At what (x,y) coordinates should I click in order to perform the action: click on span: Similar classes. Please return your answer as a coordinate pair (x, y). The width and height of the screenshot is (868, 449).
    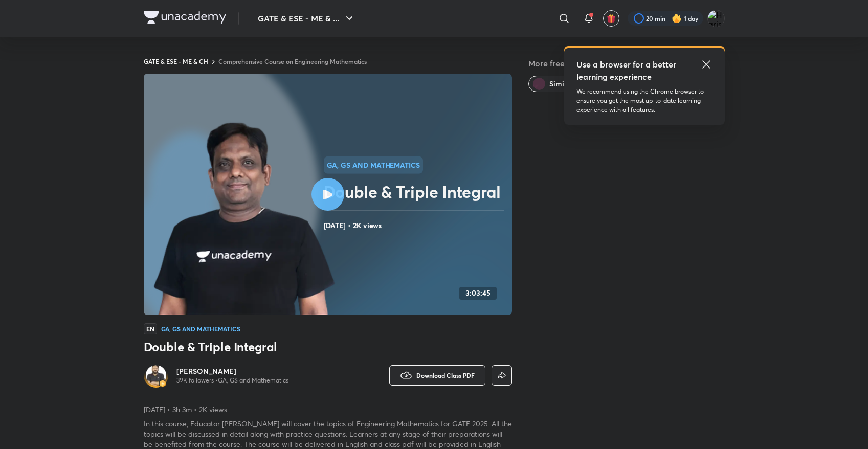
    Looking at the image, I should click on (574, 84).